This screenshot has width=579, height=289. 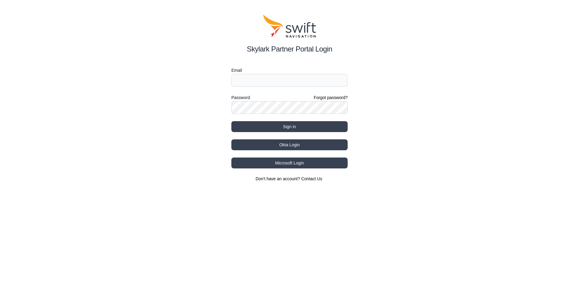 I want to click on button: Okta Login, so click(x=289, y=145).